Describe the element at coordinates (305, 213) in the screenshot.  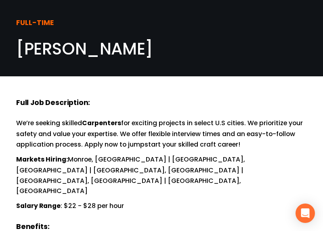
I see `div: Open Intercom Messenger` at that location.